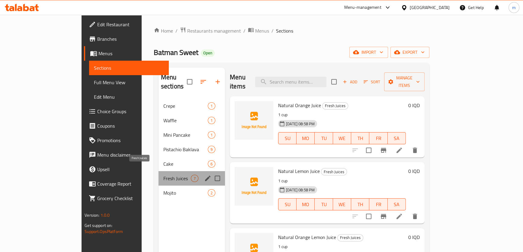  Describe the element at coordinates (239, 82) in the screenshot. I see `h2: Menu items` at that location.